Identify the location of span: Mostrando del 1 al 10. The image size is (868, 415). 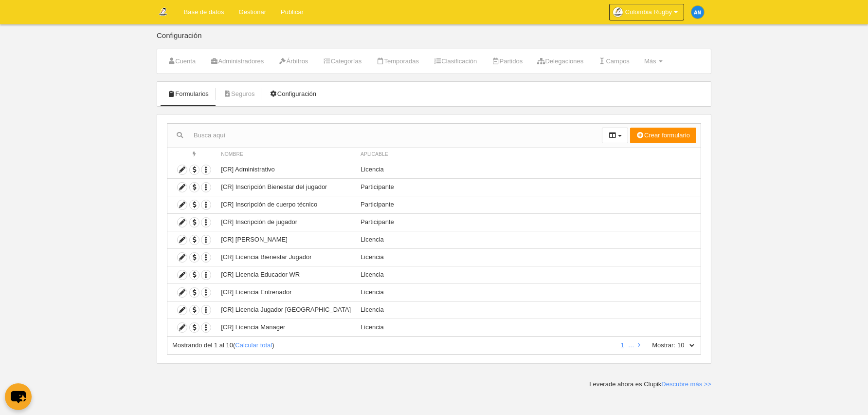
(203, 345).